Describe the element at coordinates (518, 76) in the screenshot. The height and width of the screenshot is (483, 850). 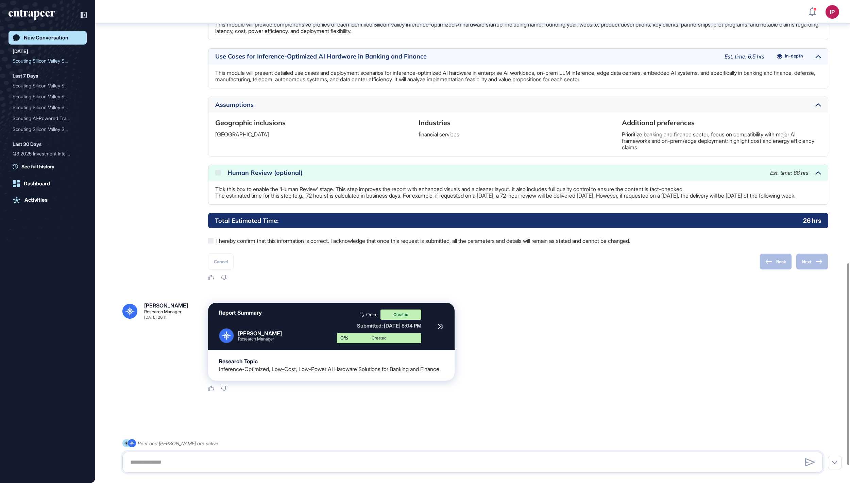
I see `p: This module will present detailed use cases and deployment scenarios for inference-optimized AI h...` at that location.